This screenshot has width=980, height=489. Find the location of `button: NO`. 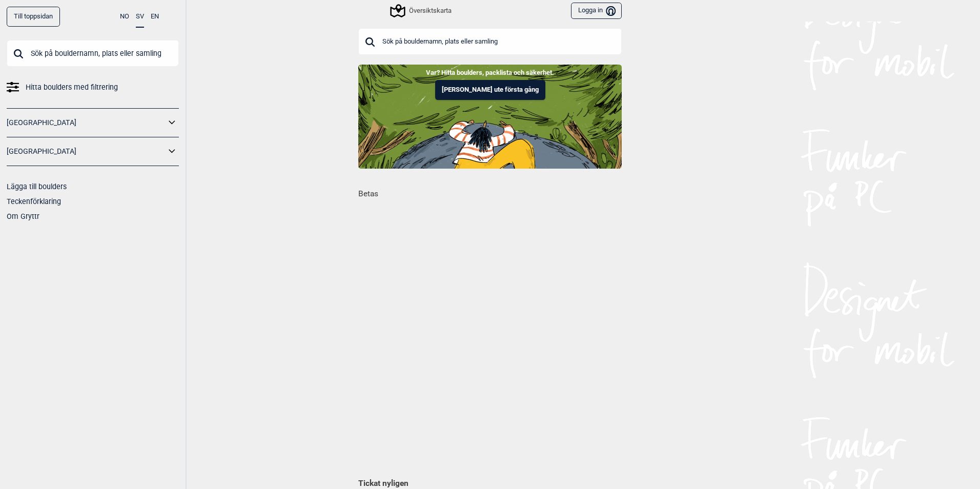

button: NO is located at coordinates (125, 16).